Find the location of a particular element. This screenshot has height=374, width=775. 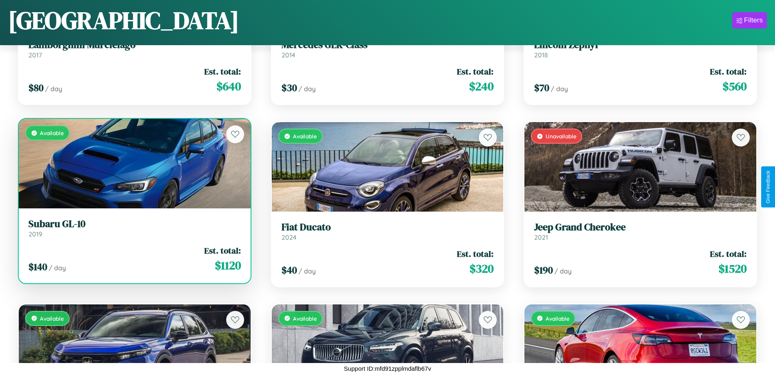

a: Lamborghini Murcielago2017 is located at coordinates (135, 49).